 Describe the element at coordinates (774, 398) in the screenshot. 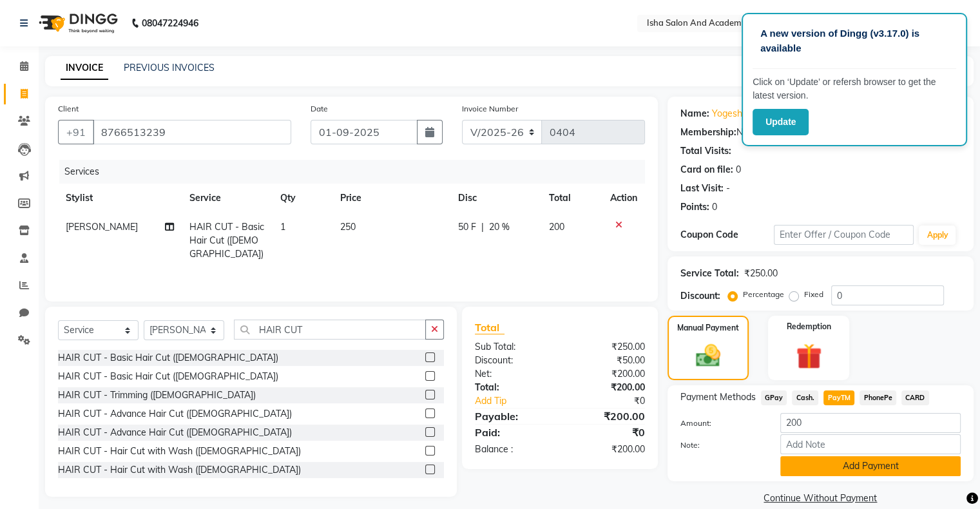

I see `span: GPay` at that location.